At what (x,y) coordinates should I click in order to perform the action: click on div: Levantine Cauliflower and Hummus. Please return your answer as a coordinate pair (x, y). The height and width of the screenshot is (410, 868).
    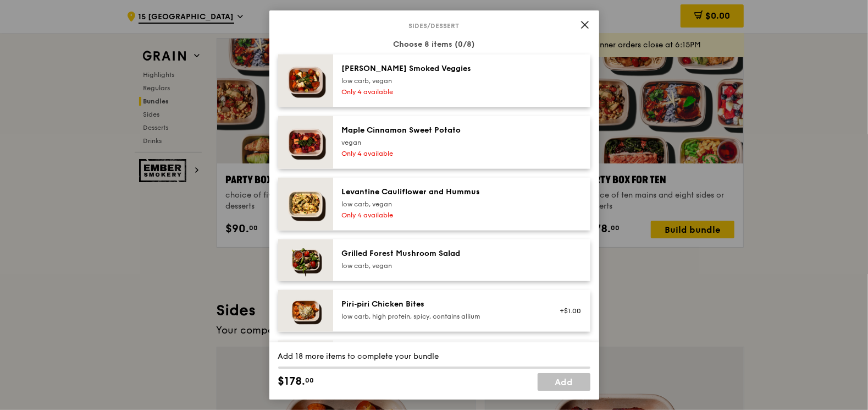
    Looking at the image, I should click on (440, 192).